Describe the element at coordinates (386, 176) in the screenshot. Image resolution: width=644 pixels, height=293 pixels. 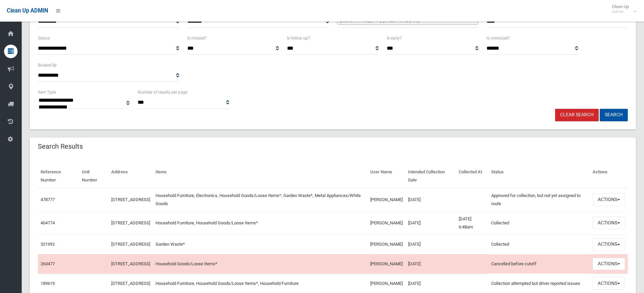
I see `th: User Name` at that location.